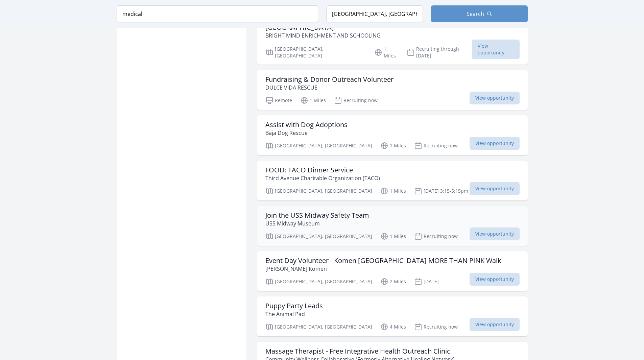 Image resolution: width=644 pixels, height=360 pixels. What do you see at coordinates (475, 14) in the screenshot?
I see `span: Search` at bounding box center [475, 14].